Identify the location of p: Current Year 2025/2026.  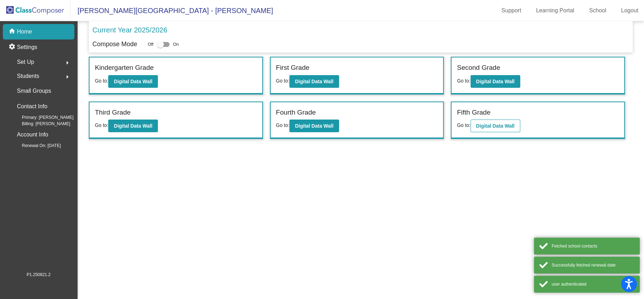
(130, 30).